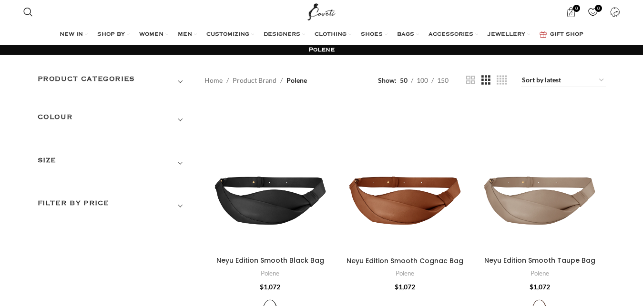 This screenshot has width=643, height=306. Describe the element at coordinates (451, 35) in the screenshot. I see `span: ACCESSORIES` at that location.